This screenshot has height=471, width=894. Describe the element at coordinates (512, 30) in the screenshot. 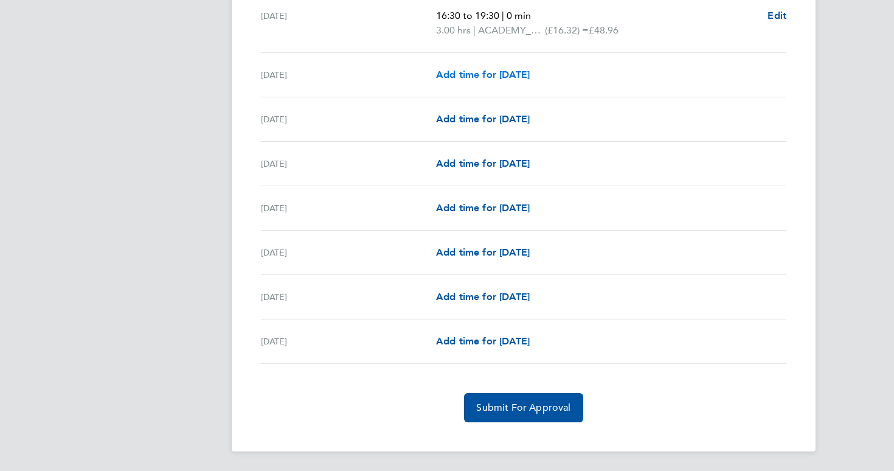

I see `span: ACADEMY_SESSIONAL_COACH` at that location.